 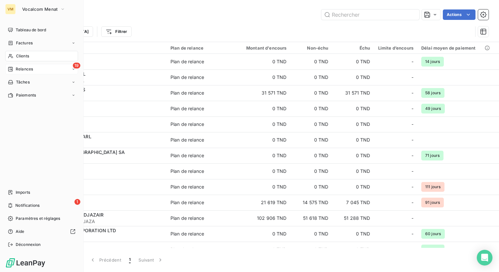 What do you see at coordinates (38, 219) in the screenshot?
I see `span: Paramètres et réglages` at bounding box center [38, 219].